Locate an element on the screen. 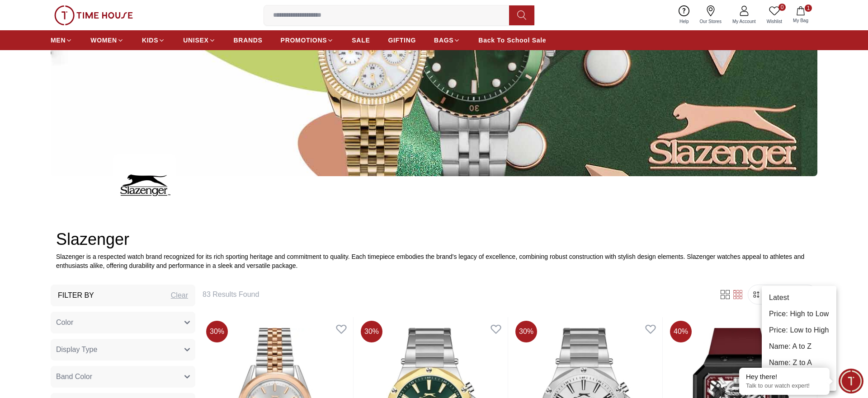  div: Hey there! is located at coordinates (784, 376).